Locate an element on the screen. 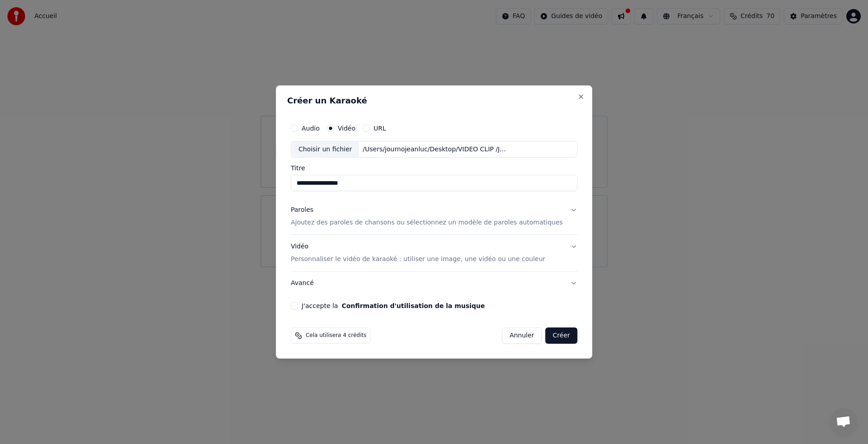 The height and width of the screenshot is (444, 868). label: URL is located at coordinates (380, 128).